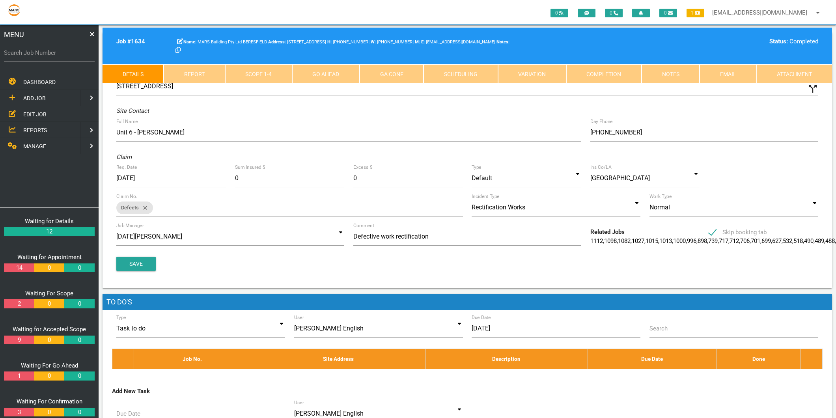  Describe the element at coordinates (652, 241) in the screenshot. I see `a: 1015` at that location.